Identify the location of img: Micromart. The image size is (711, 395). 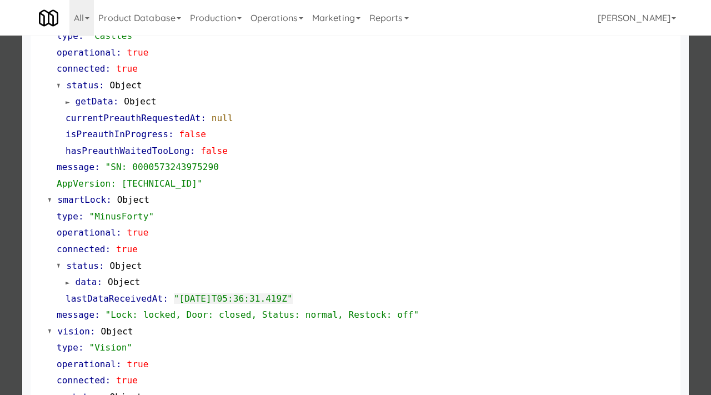
(48, 18).